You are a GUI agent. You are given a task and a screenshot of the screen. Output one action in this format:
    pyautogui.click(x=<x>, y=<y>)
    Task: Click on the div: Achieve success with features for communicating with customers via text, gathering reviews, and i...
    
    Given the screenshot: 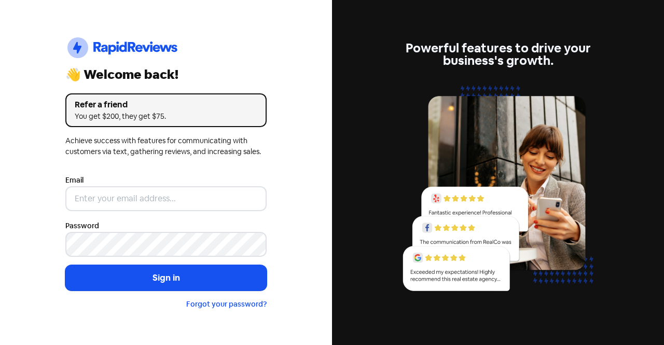 What is the action you would take?
    pyautogui.click(x=166, y=146)
    